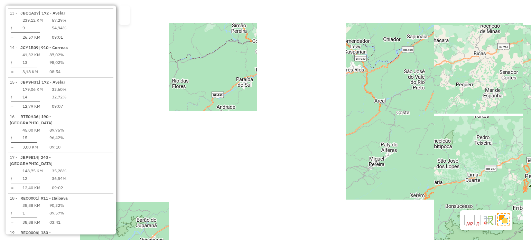 Image resolution: width=531 pixels, height=240 pixels. What do you see at coordinates (31, 147) in the screenshot?
I see `td: 3,00 KM` at bounding box center [31, 147].